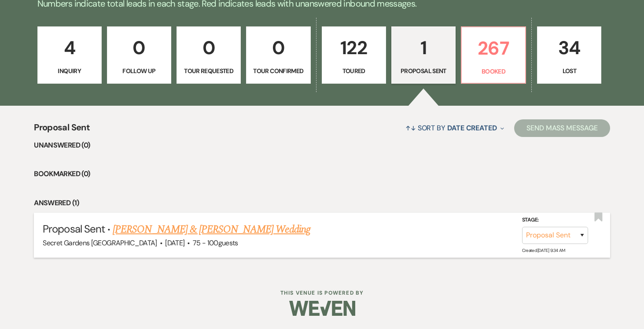 This screenshot has height=329, width=644. I want to click on a: 0Tour Confirmed, so click(278, 55).